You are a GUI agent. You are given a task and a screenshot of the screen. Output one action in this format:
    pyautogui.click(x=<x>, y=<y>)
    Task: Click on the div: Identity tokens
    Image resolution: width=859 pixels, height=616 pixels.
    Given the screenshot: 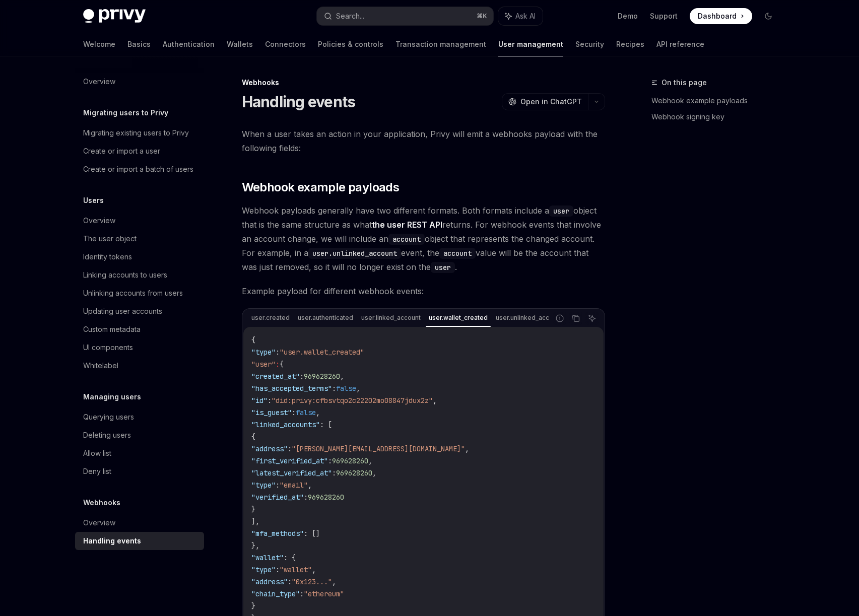 What is the action you would take?
    pyautogui.click(x=107, y=257)
    